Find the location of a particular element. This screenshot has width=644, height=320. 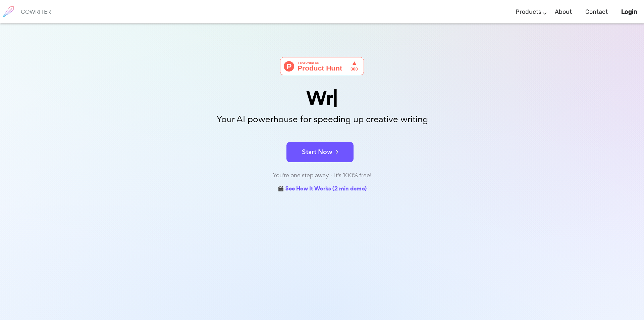

h6: COWRITER is located at coordinates (36, 12).